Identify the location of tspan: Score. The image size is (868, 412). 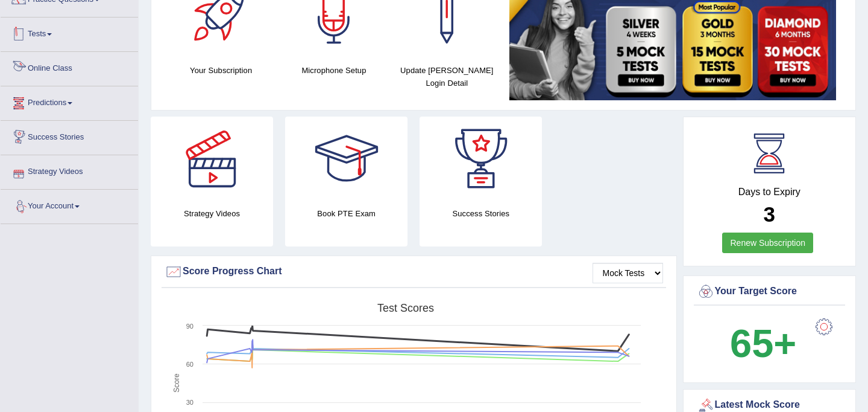
(176, 383).